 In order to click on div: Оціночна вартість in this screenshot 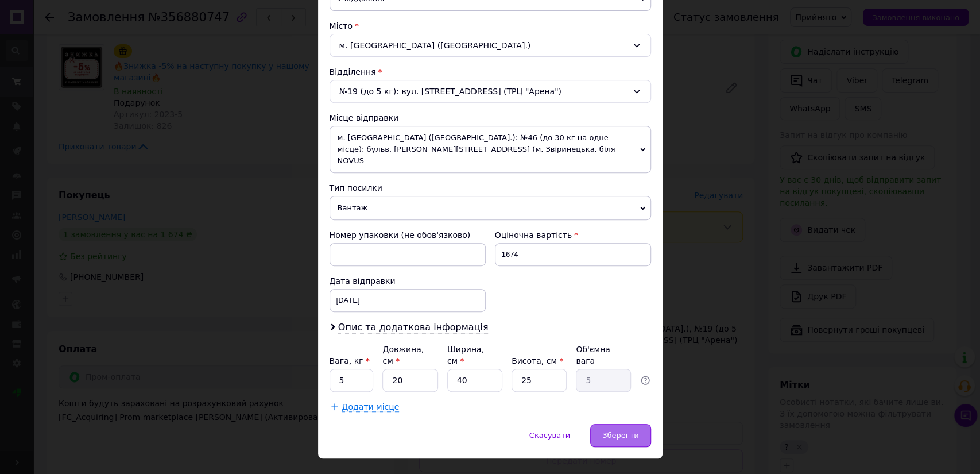, I will do `click(573, 235)`.